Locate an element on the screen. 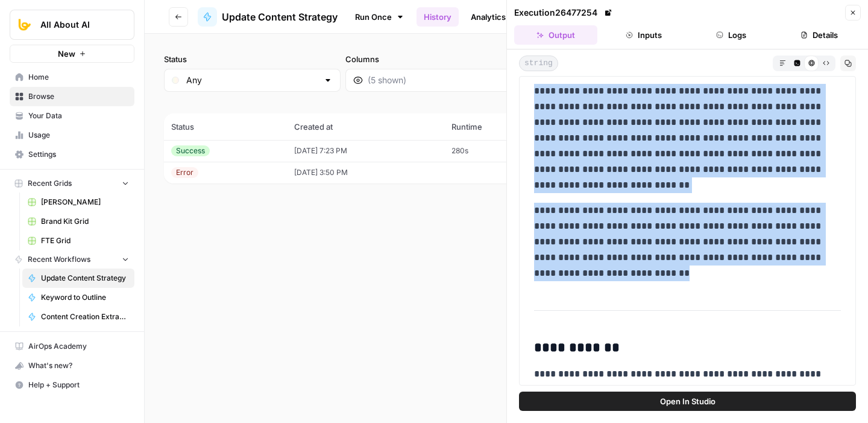  button: Output is located at coordinates (555, 35).